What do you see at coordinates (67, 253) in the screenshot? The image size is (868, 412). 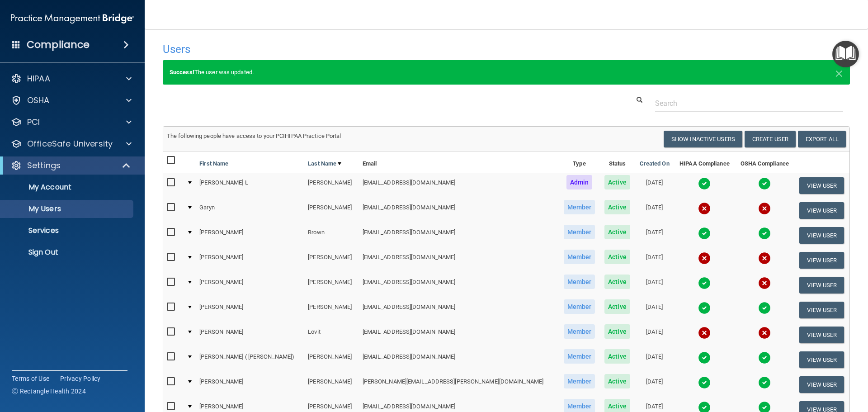 I see `p: Sign Out` at bounding box center [67, 253].